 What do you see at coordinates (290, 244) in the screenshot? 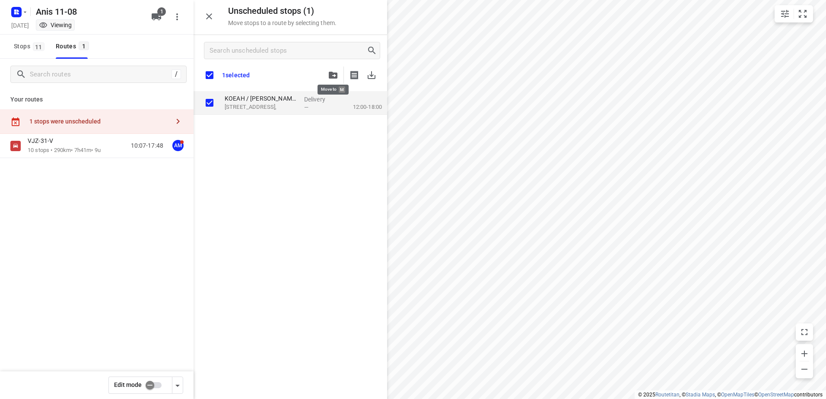
I see `div: grid` at bounding box center [290, 244].